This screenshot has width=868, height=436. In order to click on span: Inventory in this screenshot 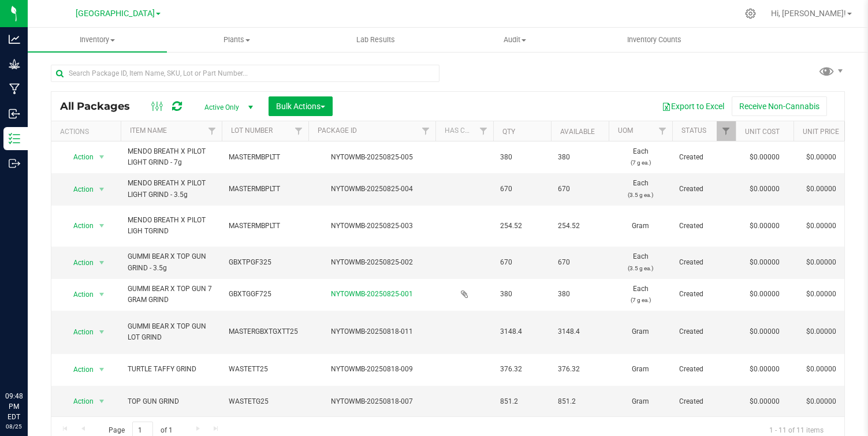, I will do `click(97, 40)`.